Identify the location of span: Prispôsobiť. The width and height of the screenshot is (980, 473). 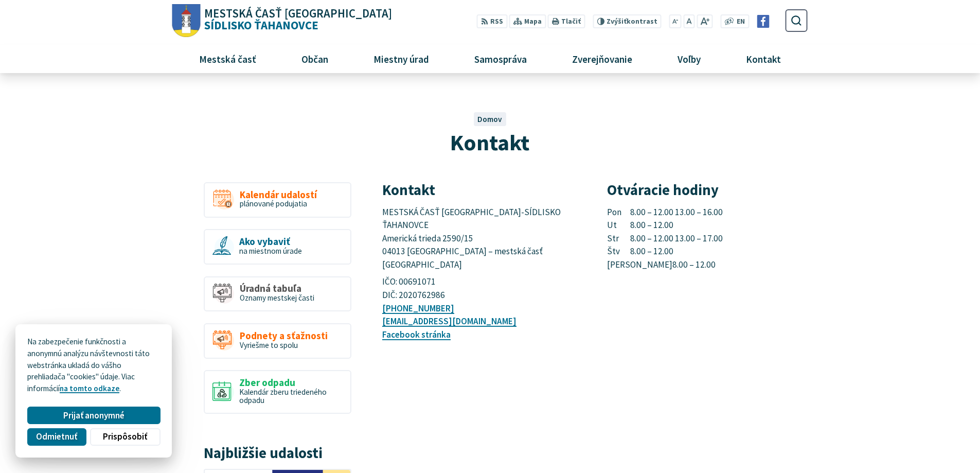
(125, 437).